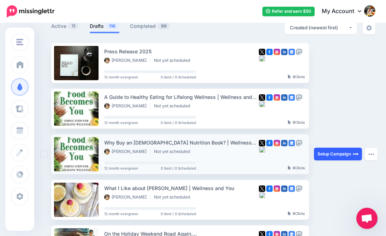 This screenshot has width=386, height=236. Describe the element at coordinates (65, 26) in the screenshot. I see `a: Active11` at that location.